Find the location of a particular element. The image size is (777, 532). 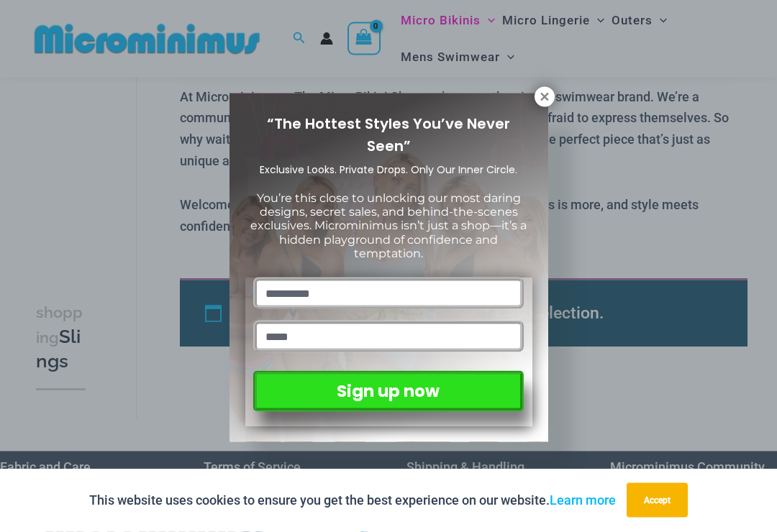

span: You’re this close to unlocking our most daring designs, secret sales, and behind-the-scenes exclu... is located at coordinates (388, 226).